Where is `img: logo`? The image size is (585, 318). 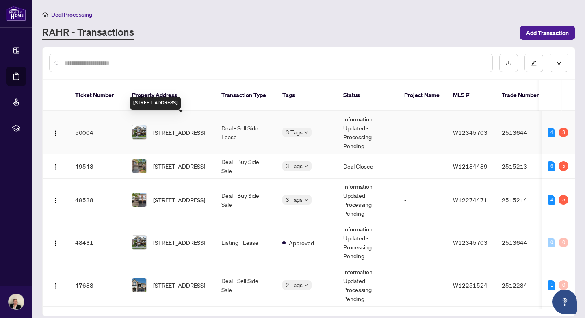
img: logo is located at coordinates (16, 13).